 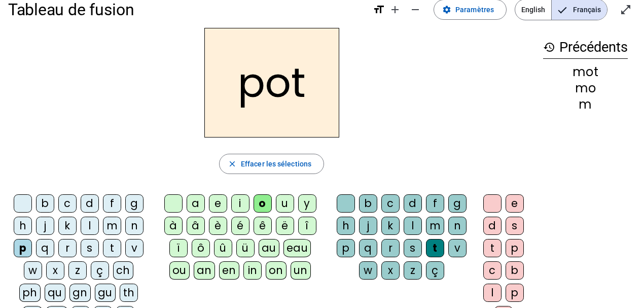 What do you see at coordinates (80, 292) in the screenshot?
I see `div: gn` at bounding box center [80, 292].